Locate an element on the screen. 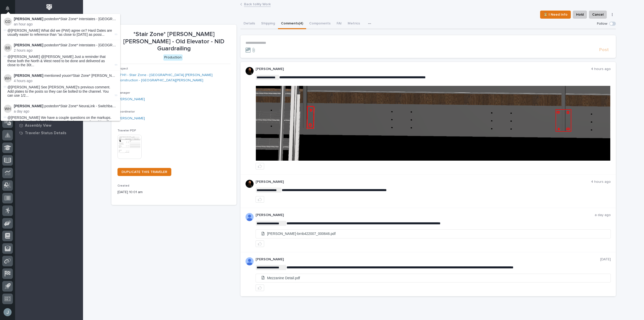 The width and height of the screenshot is (644, 320). button: Shipping is located at coordinates (268, 24).